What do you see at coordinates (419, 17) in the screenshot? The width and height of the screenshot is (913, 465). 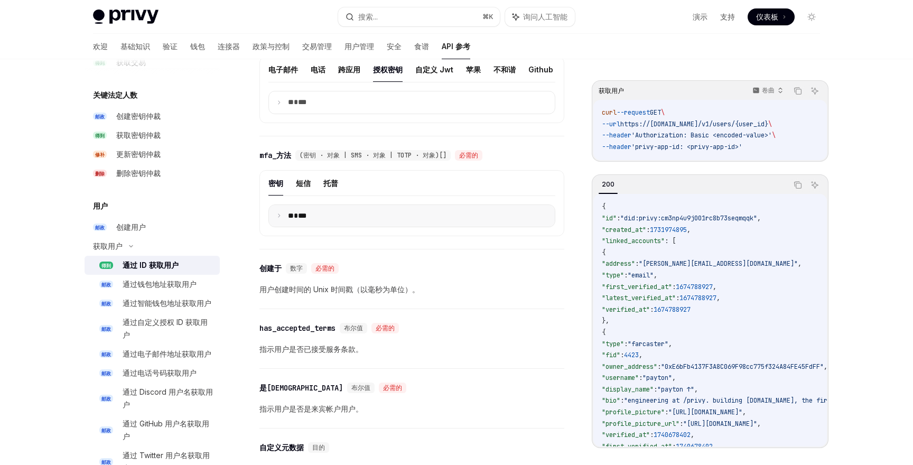 I see `button: 搜索...⌘K` at bounding box center [419, 17].